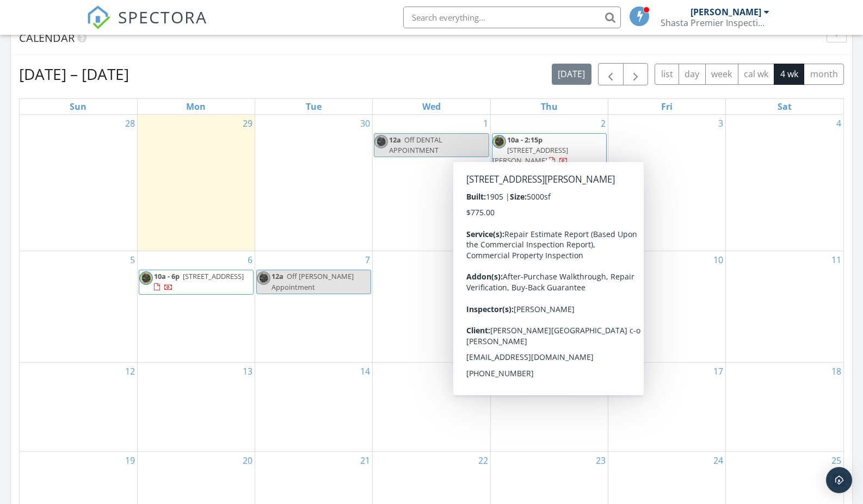 The image size is (863, 504). Describe the element at coordinates (785, 307) in the screenshot. I see `td: Go to October 11, 2025` at that location.